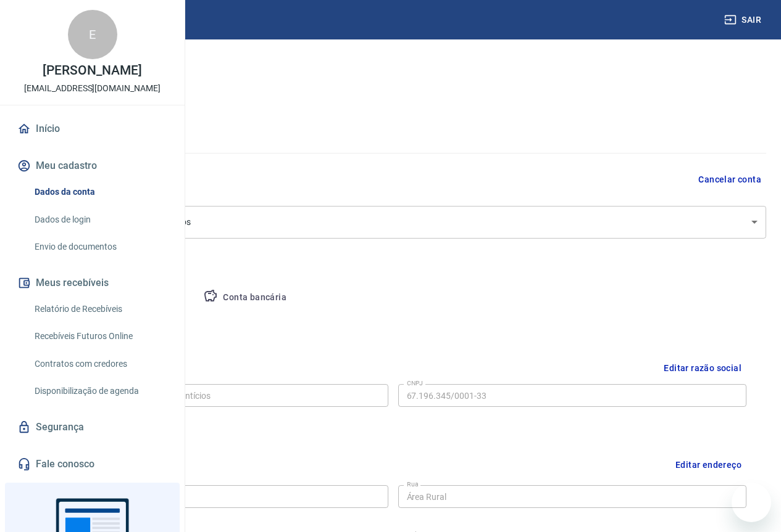  Describe the element at coordinates (244, 298) in the screenshot. I see `button: Conta bancária` at that location.